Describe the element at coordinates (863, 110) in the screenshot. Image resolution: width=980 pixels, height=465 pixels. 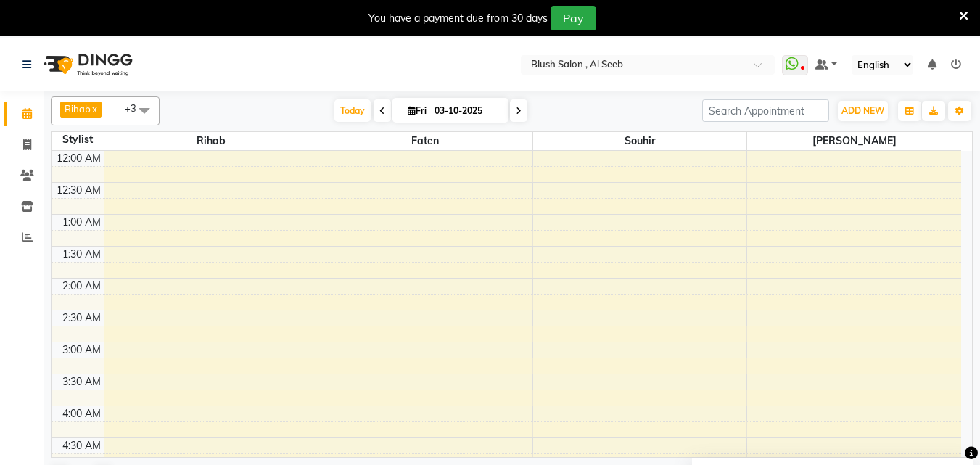
I see `span: ADD NEW` at that location.